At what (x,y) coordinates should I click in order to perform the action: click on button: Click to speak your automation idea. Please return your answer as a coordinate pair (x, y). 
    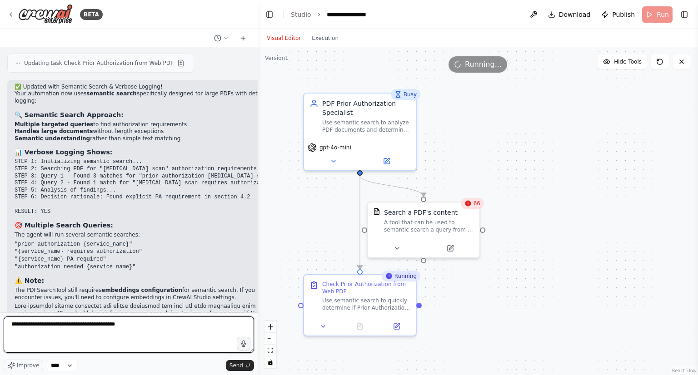
    Looking at the image, I should click on (244, 344).